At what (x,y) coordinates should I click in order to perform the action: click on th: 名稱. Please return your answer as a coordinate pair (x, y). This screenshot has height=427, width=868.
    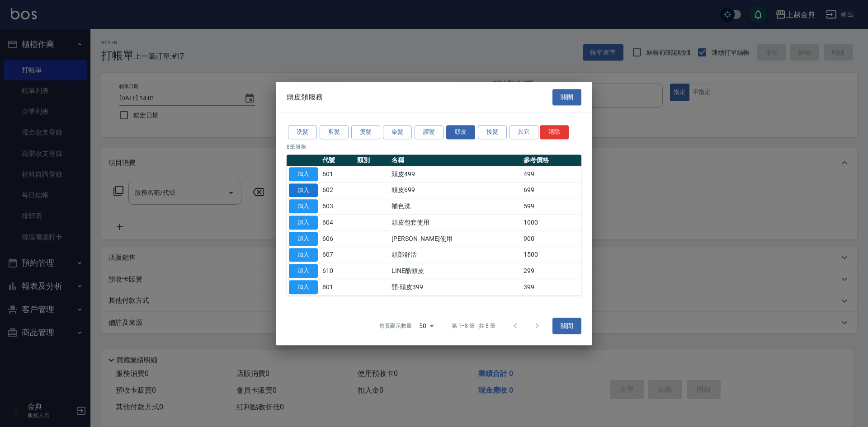
    Looking at the image, I should click on (455, 160).